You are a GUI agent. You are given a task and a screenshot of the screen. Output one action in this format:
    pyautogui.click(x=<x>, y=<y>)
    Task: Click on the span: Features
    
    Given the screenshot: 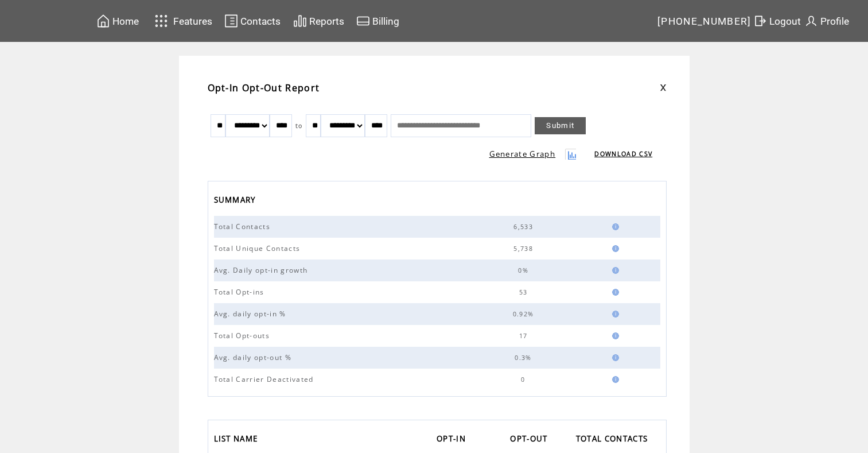 What is the action you would take?
    pyautogui.click(x=193, y=21)
    